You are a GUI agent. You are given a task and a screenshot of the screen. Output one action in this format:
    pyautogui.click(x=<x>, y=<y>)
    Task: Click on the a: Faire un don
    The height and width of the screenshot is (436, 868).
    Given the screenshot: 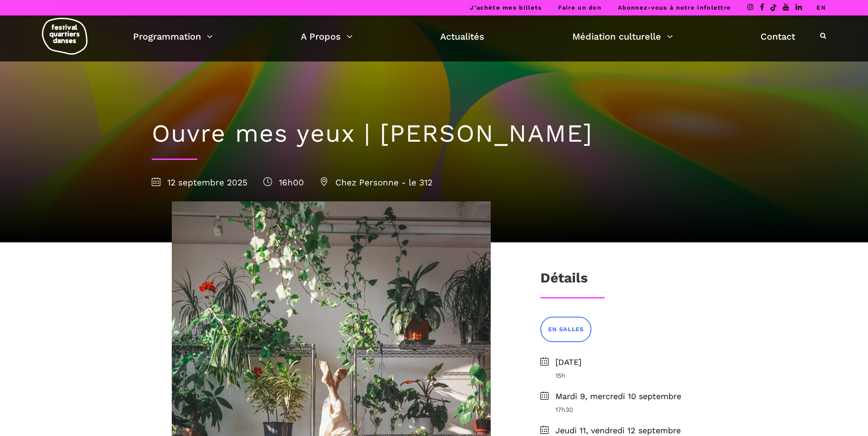 What is the action you would take?
    pyautogui.click(x=579, y=7)
    